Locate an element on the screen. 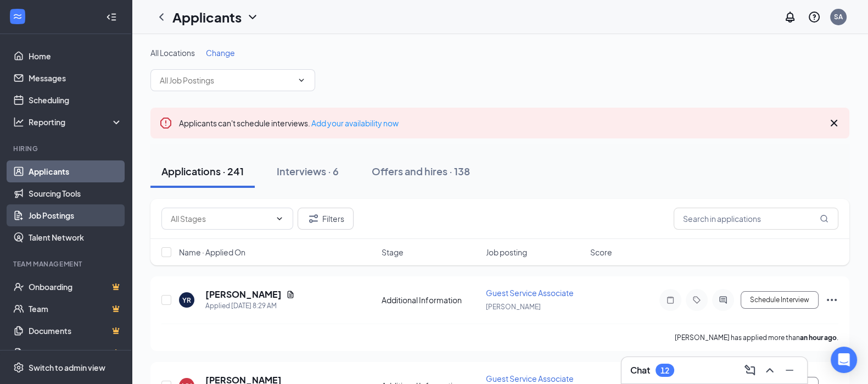  div: 12 is located at coordinates (665, 370).